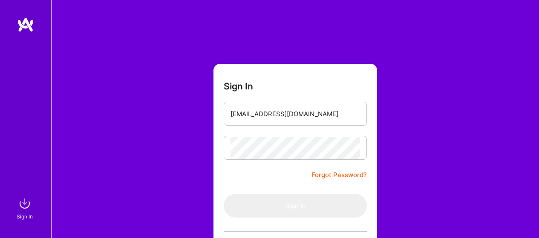 This screenshot has height=238, width=539. What do you see at coordinates (295, 114) in the screenshot?
I see `input: Email...` at bounding box center [295, 114].